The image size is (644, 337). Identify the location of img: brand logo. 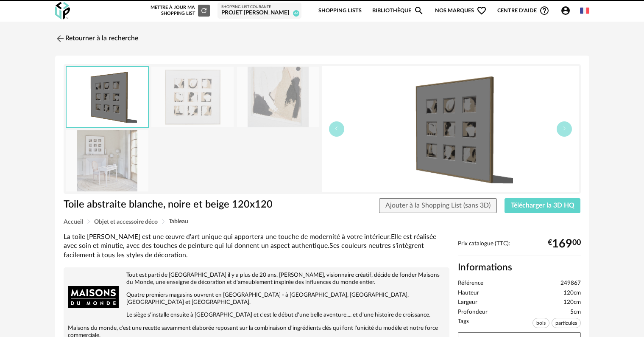
(93, 297).